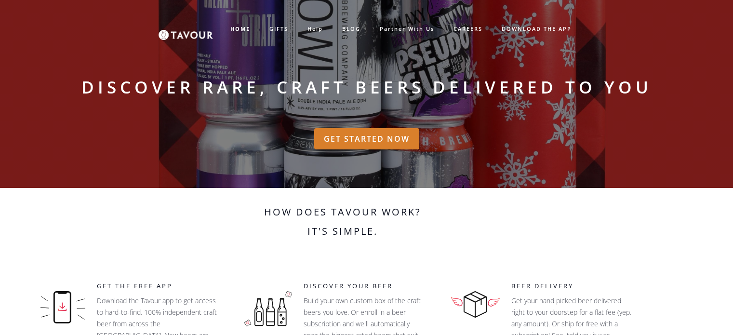 This screenshot has width=733, height=335. Describe the element at coordinates (352, 29) in the screenshot. I see `a: BLOG` at that location.